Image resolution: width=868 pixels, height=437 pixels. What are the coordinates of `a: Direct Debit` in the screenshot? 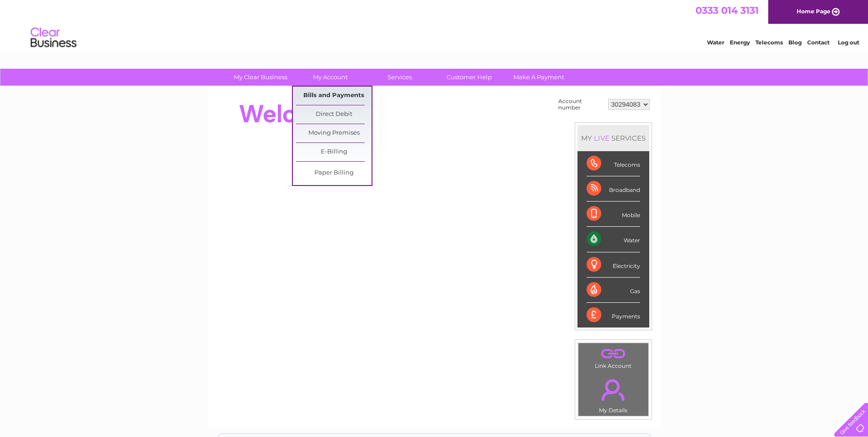 It's located at (333, 115).